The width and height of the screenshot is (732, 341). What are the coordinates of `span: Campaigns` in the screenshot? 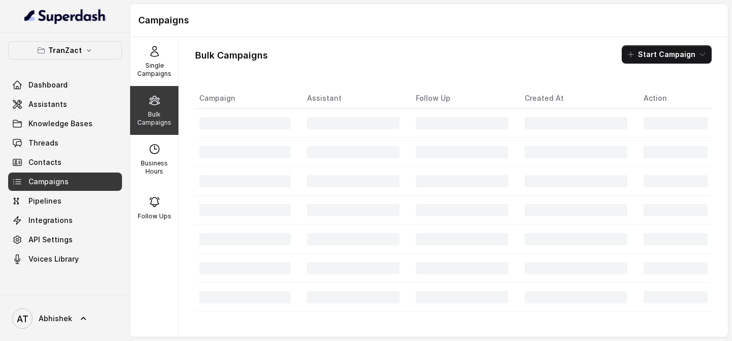 It's located at (48, 182).